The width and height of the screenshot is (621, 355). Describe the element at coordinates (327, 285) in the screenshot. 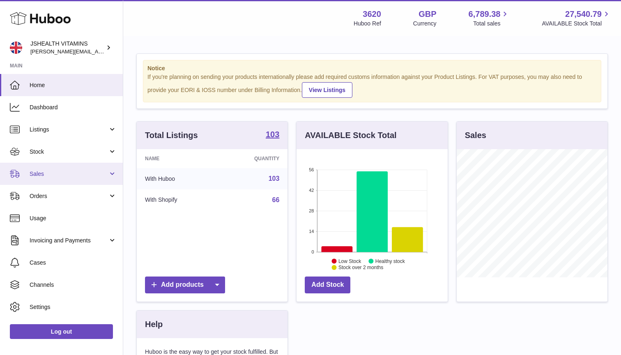

I see `a: Add Stock` at that location.